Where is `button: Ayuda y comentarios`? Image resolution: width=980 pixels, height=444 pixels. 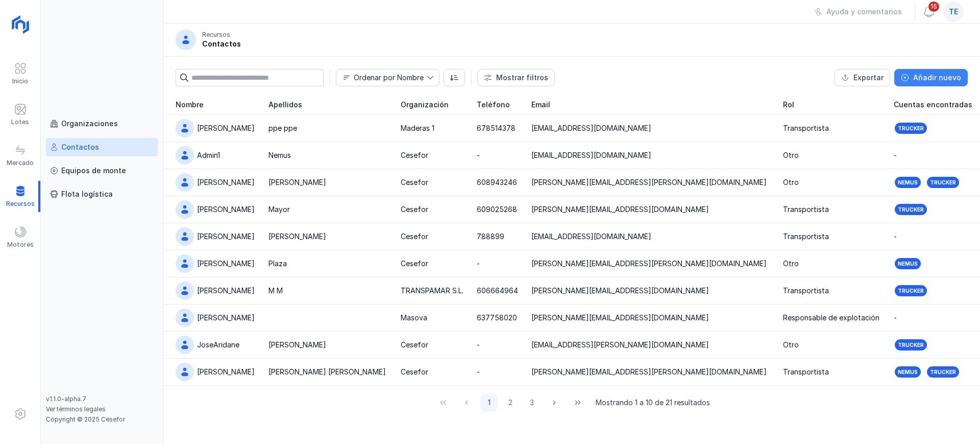 button: Ayuda y comentarios is located at coordinates (858, 12).